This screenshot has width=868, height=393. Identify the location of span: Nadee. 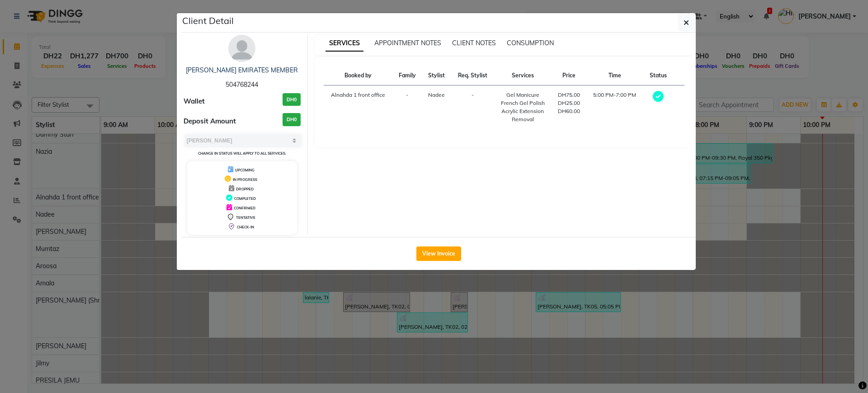
(436, 94).